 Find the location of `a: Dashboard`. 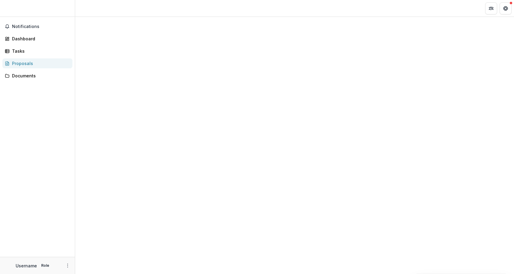

a: Dashboard is located at coordinates (37, 38).